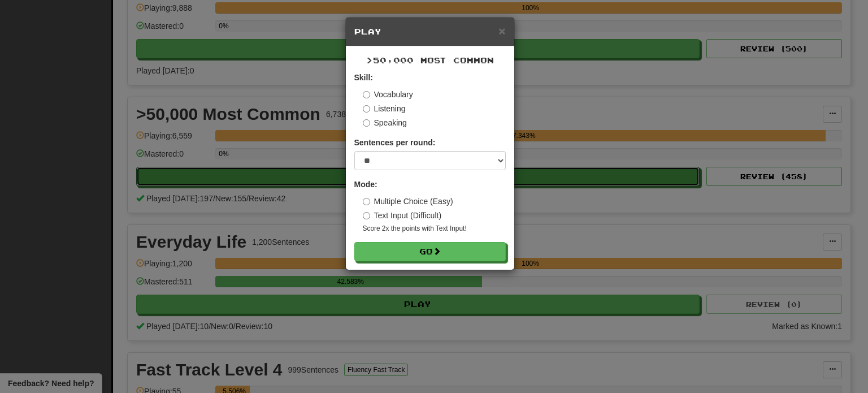 The image size is (868, 393). I want to click on button: Close, so click(502, 31).